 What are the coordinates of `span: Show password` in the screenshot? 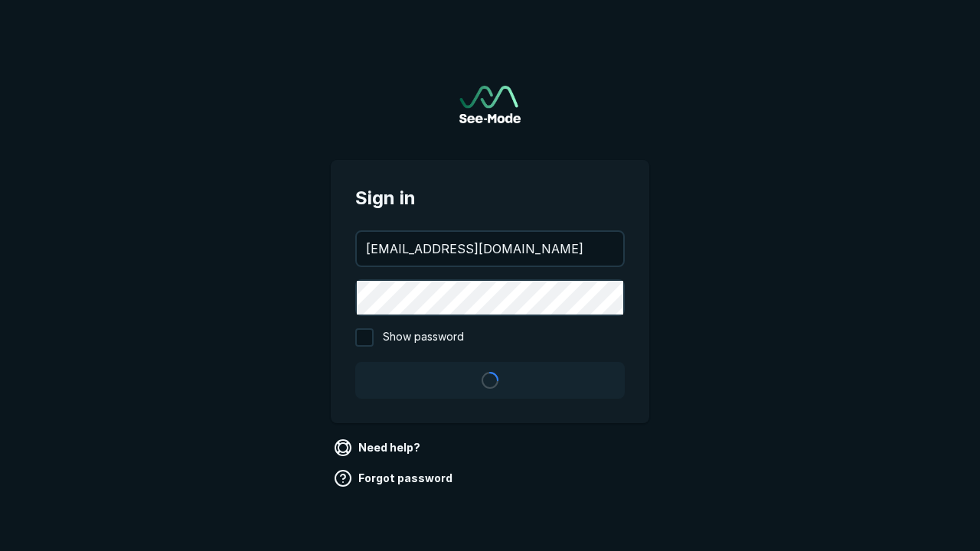 It's located at (423, 338).